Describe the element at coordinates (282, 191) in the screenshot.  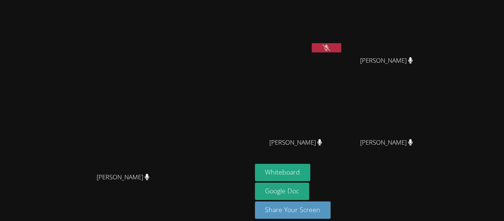
I see `a: Google Doc` at that location.